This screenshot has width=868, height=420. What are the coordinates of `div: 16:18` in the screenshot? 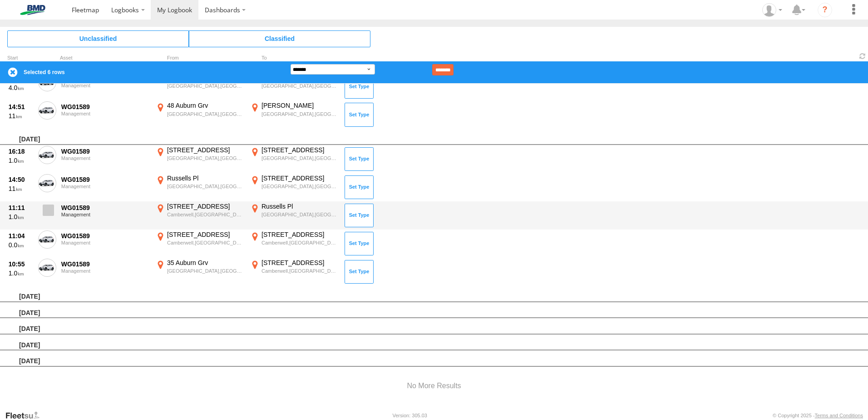 It's located at (21, 151).